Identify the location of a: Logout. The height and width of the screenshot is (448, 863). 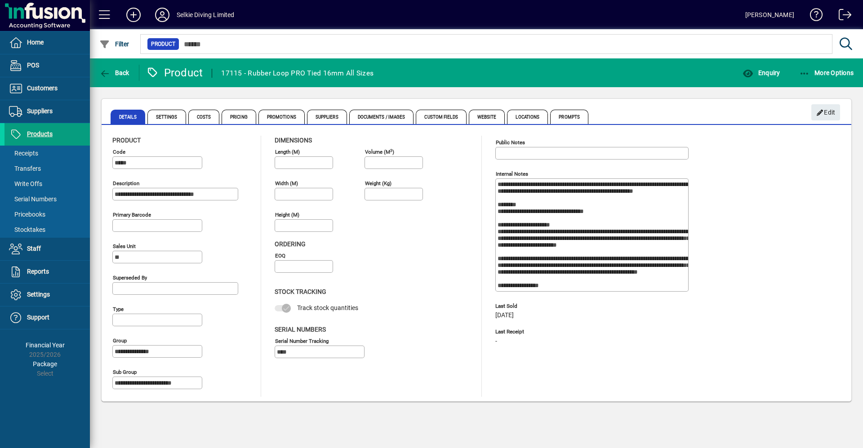
(842, 16).